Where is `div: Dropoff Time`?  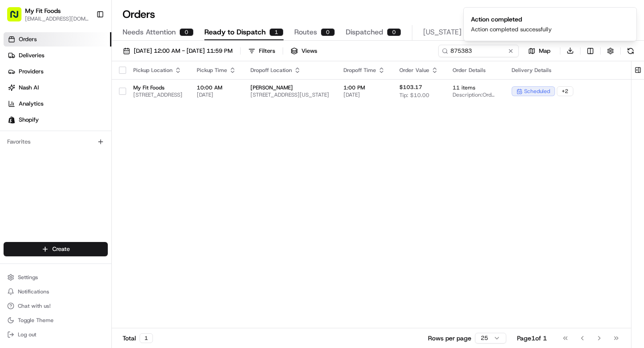
div: Dropoff Time is located at coordinates (364, 70).